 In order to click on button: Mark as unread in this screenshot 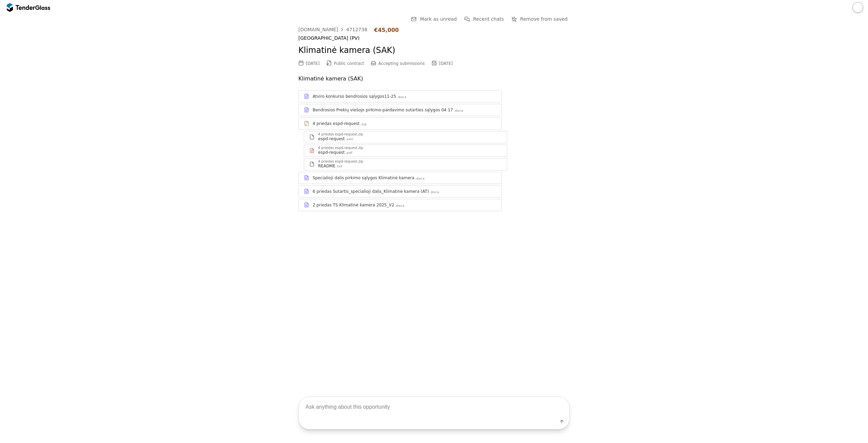, I will do `click(434, 19)`.